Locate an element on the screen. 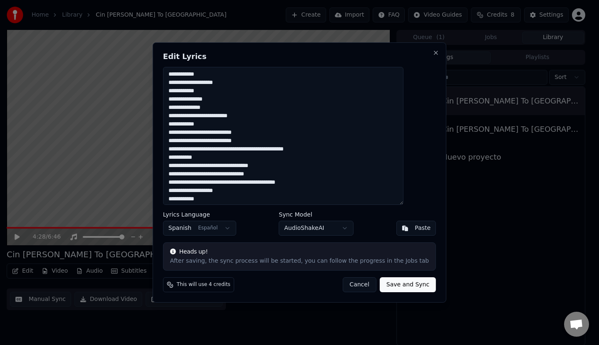 Image resolution: width=599 pixels, height=345 pixels. button: Save and Sync is located at coordinates (407, 285).